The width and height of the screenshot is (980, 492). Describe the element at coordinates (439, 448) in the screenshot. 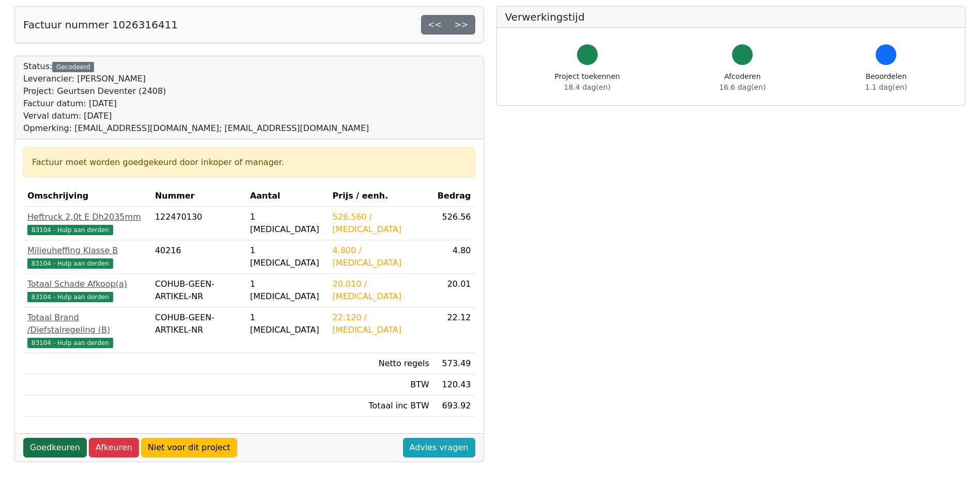

I see `a: Advies vragen` at that location.